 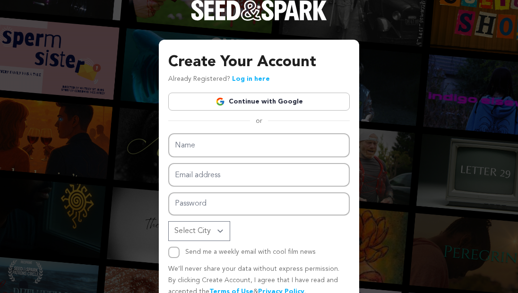 I want to click on a: Continue with Google, so click(x=259, y=102).